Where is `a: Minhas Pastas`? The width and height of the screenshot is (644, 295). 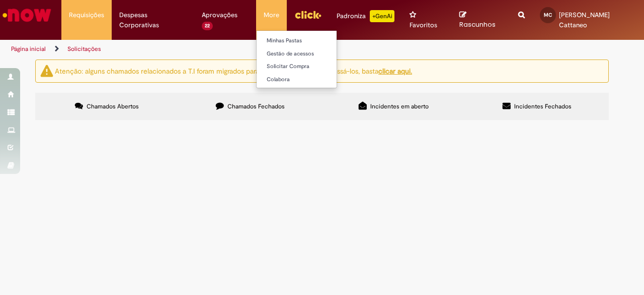 a: Minhas Pastas is located at coordinates (312, 41).